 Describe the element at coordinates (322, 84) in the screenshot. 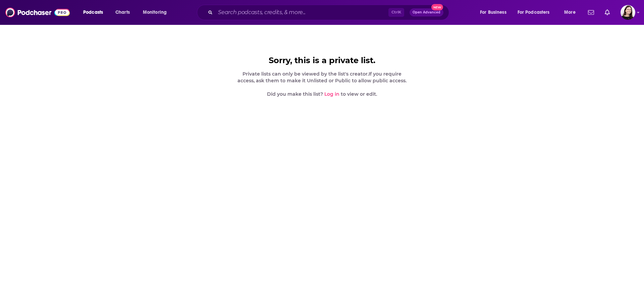

I see `div: Private lists can only be viewed by the list's creator. If you require access, ask them to make i...` at that location.